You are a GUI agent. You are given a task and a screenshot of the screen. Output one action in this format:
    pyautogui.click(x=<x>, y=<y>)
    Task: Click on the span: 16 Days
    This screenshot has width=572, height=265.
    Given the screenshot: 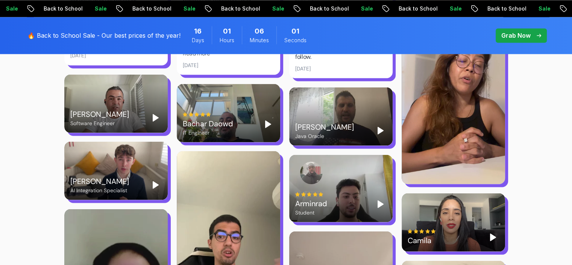 What is the action you would take?
    pyautogui.click(x=198, y=31)
    